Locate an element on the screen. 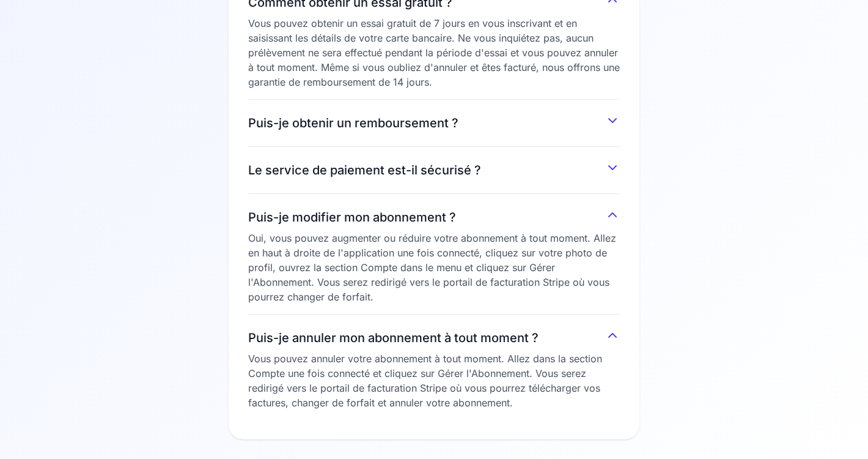 This screenshot has height=459, width=868. button: Puis-je modifier mon abonnement ? is located at coordinates (434, 214).